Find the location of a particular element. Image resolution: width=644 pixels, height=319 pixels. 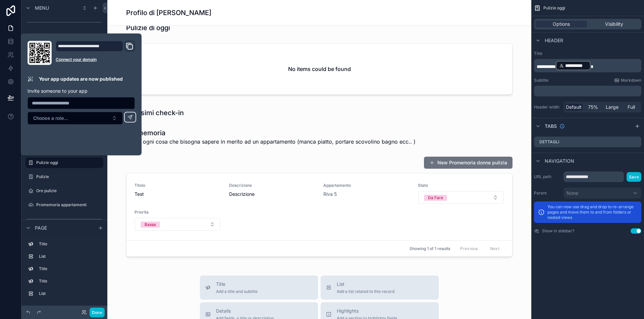

a: Markdown is located at coordinates (627, 80).